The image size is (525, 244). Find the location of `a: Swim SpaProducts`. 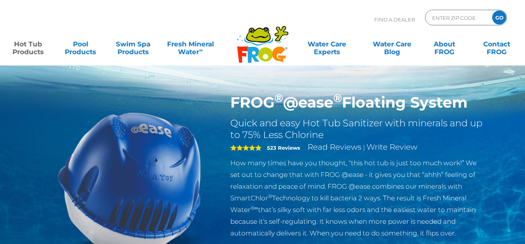

a: Swim SpaProducts is located at coordinates (133, 44).